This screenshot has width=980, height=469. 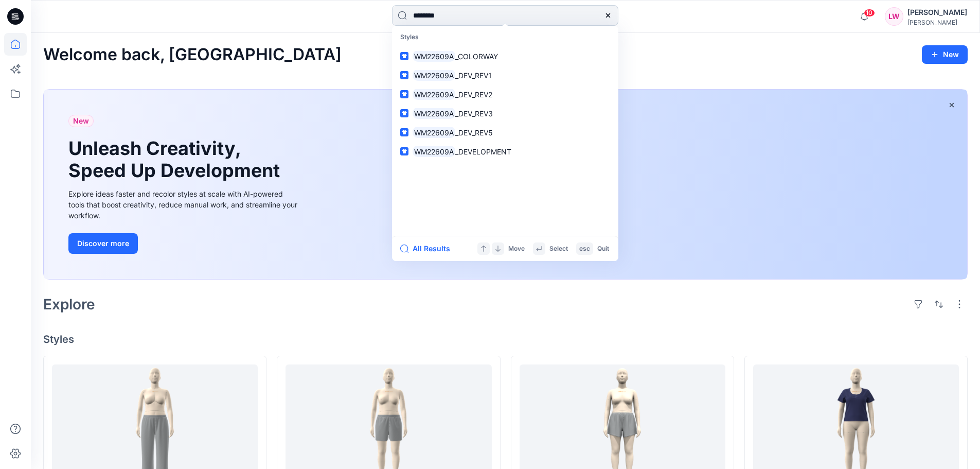 What do you see at coordinates (505, 152) in the screenshot?
I see `a: WM22609A_DEVELOPMENT` at bounding box center [505, 152].